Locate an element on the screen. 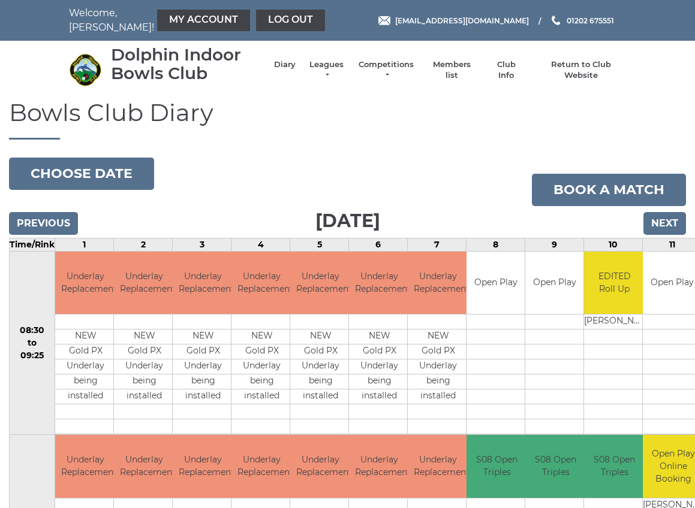 This screenshot has height=508, width=695. a: Diary is located at coordinates (285, 65).